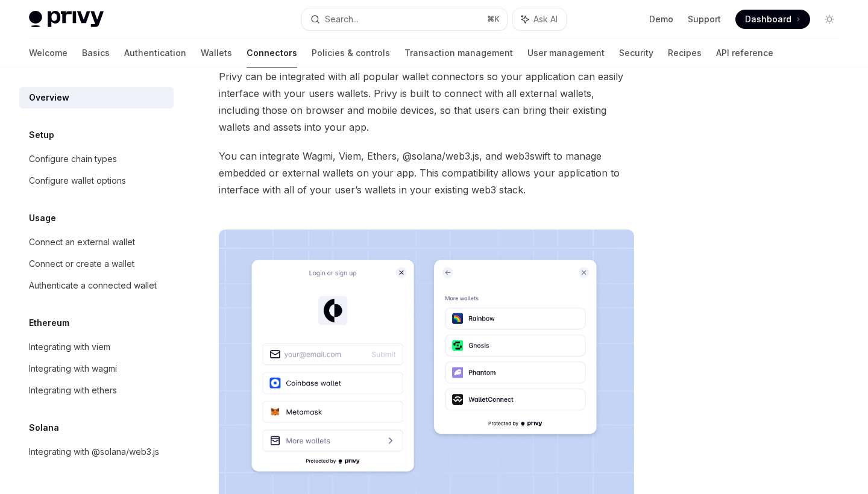 This screenshot has height=494, width=868. I want to click on span: Privy can be integrated with all popular wallet connectors so your application can easily interfa..., so click(427, 101).